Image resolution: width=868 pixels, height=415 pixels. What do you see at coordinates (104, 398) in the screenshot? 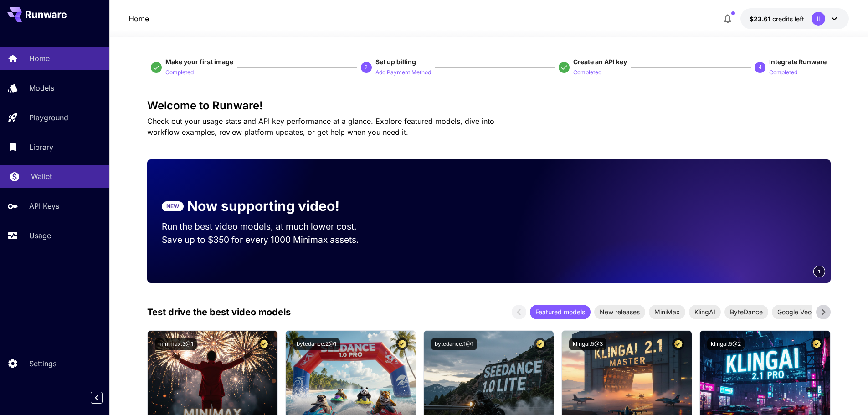
I see `div: Collapse sidebar` at bounding box center [104, 398].